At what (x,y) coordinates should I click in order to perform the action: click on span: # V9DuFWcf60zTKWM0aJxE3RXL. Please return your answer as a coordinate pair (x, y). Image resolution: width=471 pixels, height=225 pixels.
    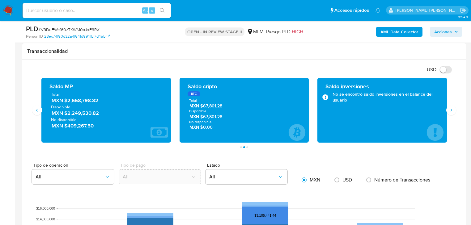
    Looking at the image, I should click on (70, 30).